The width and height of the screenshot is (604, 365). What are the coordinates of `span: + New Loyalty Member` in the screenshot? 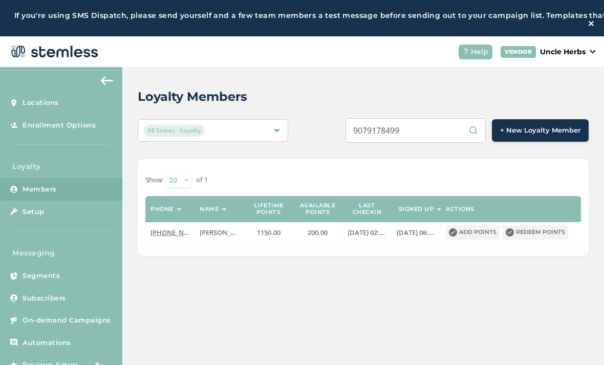 It's located at (540, 131).